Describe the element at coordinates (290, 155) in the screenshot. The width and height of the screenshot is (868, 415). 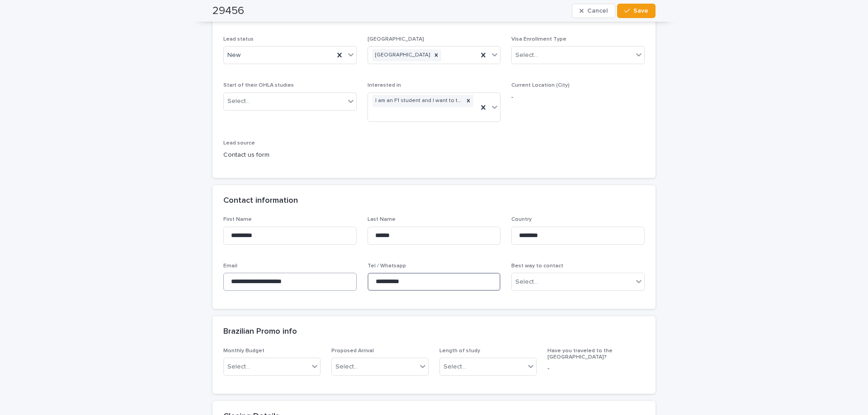
I see `p: Contact us form` at that location.